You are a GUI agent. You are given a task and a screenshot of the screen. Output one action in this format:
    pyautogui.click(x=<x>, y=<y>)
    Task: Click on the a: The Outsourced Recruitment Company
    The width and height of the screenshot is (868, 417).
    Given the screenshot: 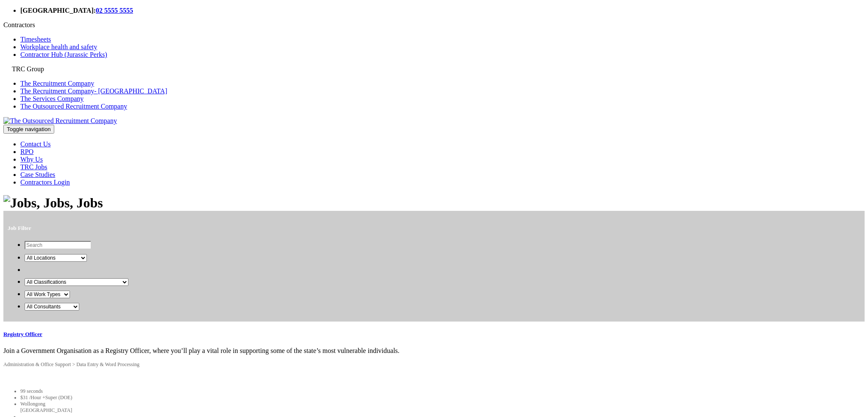 What is the action you would take?
    pyautogui.click(x=74, y=106)
    